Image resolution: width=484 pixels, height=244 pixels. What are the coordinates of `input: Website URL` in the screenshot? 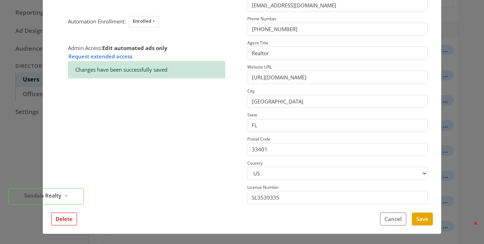 It's located at (337, 77).